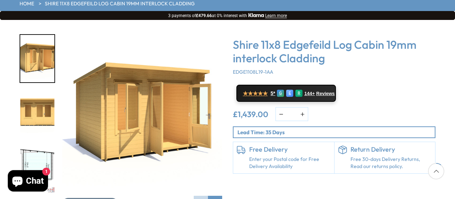  Describe the element at coordinates (336, 132) in the screenshot. I see `p: Lead Time: 35 Days` at that location.